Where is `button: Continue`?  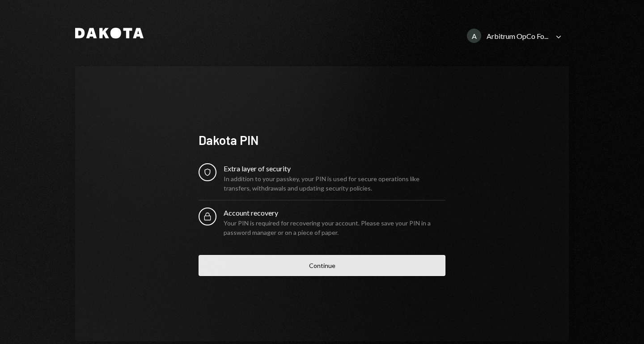
button: Continue is located at coordinates (322, 265).